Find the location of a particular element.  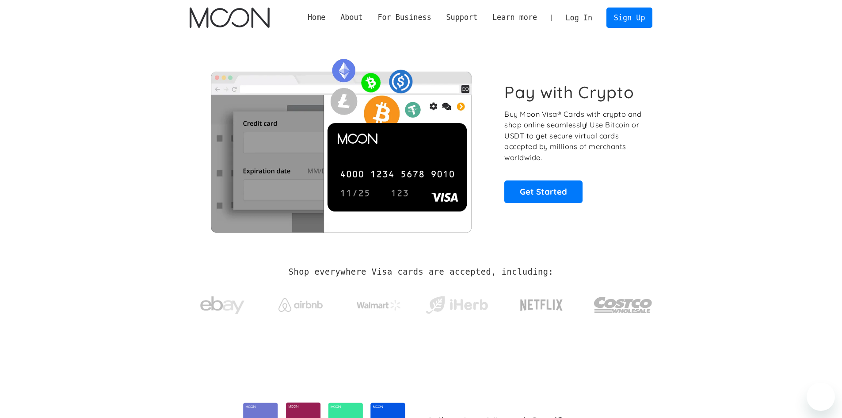

a: Netflix is located at coordinates (541, 303).